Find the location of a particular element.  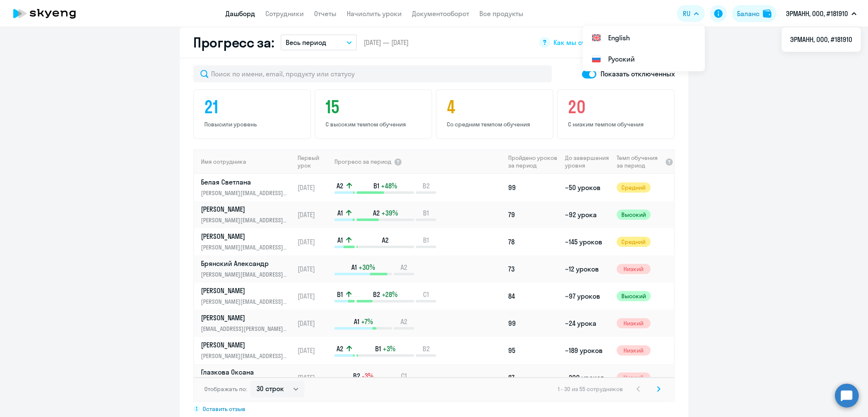

td: ~200 уроков is located at coordinates (587, 377).